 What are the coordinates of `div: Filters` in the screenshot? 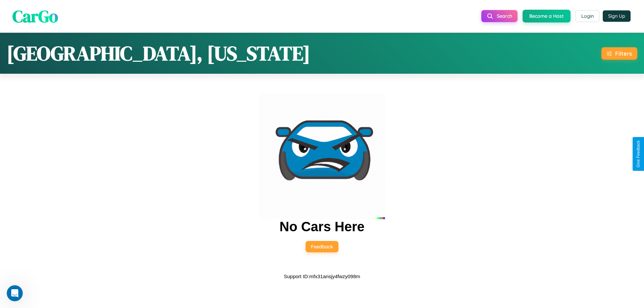 It's located at (624, 53).